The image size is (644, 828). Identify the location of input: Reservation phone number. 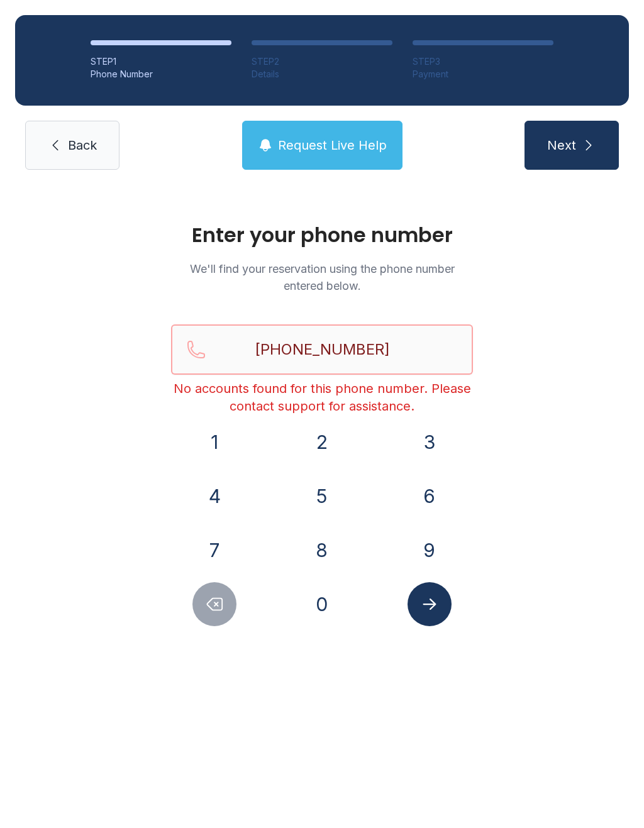
(322, 349).